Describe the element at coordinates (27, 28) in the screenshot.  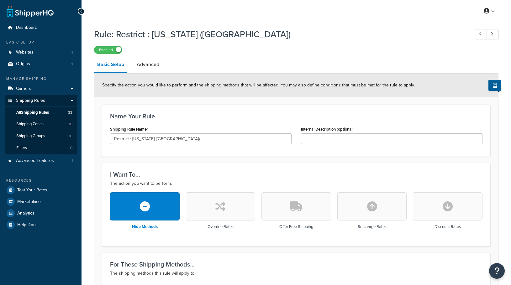
I see `span: Dashboard` at that location.